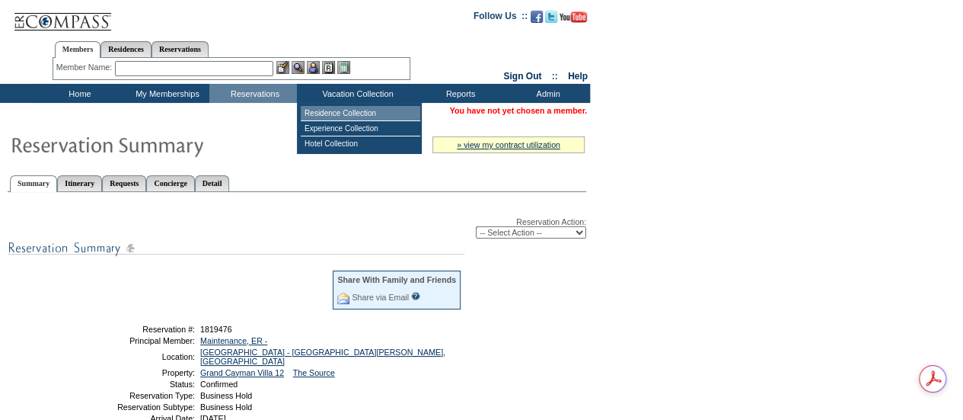 This screenshot has width=963, height=420. What do you see at coordinates (78, 49) in the screenshot?
I see `a: Members` at bounding box center [78, 49].